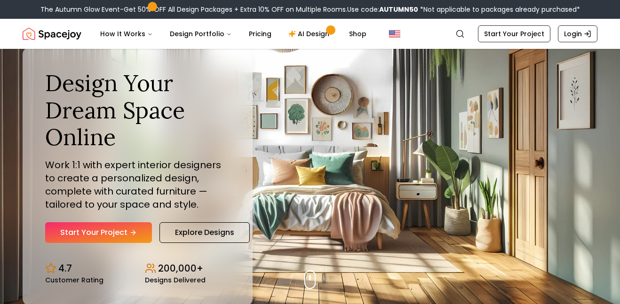 The height and width of the screenshot is (304, 620). What do you see at coordinates (137, 269) in the screenshot?
I see `div: Design stats` at bounding box center [137, 269].